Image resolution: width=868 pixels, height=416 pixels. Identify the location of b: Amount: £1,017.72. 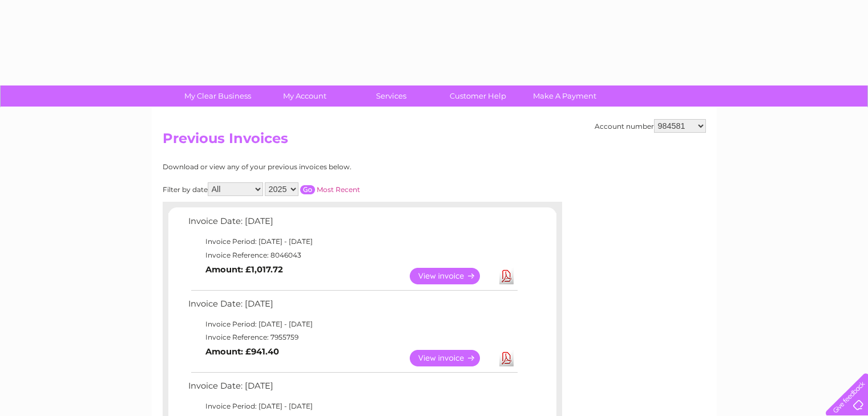
(244, 270).